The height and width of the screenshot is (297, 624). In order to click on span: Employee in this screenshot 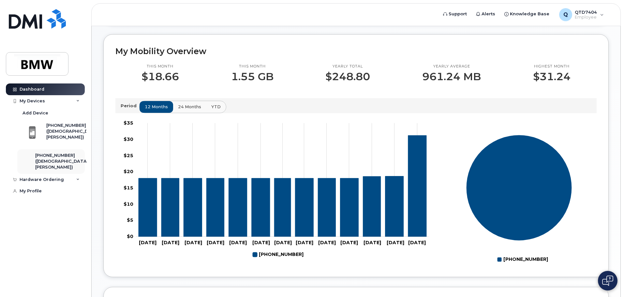, I will do `click(586, 17)`.